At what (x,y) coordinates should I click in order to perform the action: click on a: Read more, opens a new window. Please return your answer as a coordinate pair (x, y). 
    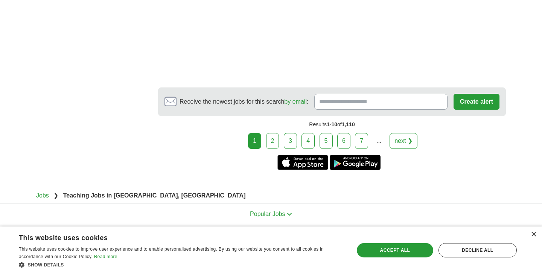
    Looking at the image, I should click on (106, 256).